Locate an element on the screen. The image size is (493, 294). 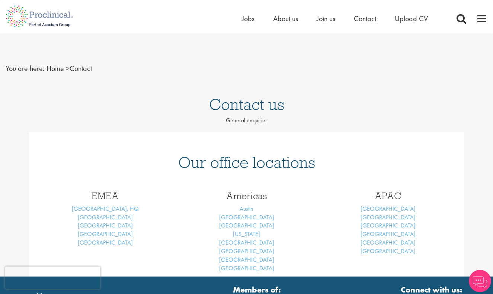
span: Upload CV is located at coordinates (411, 19).